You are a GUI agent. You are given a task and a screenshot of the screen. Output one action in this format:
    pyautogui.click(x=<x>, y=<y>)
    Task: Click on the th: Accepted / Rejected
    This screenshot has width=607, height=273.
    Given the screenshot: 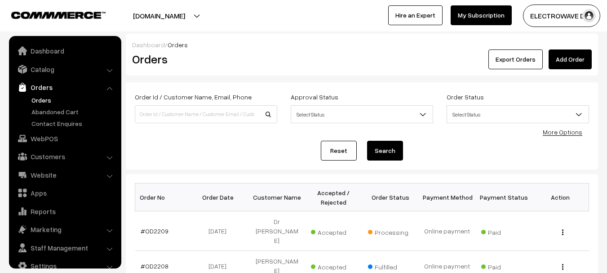 What is the action you would take?
    pyautogui.click(x=333, y=197)
    